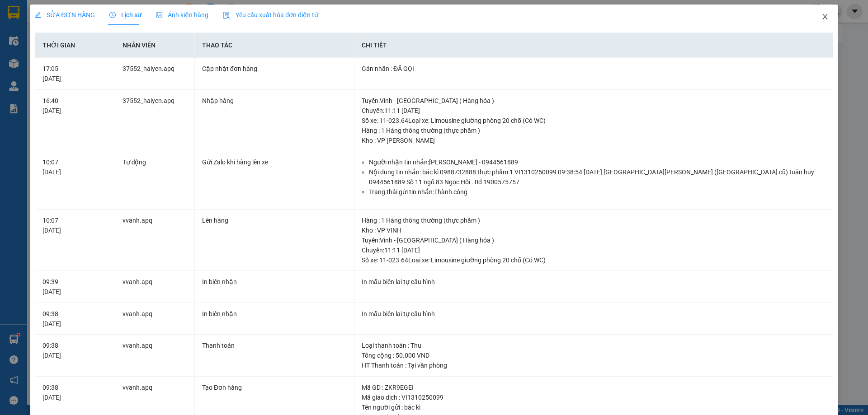 Image resolution: width=868 pixels, height=415 pixels. I want to click on div: Lên hàng, so click(275, 221).